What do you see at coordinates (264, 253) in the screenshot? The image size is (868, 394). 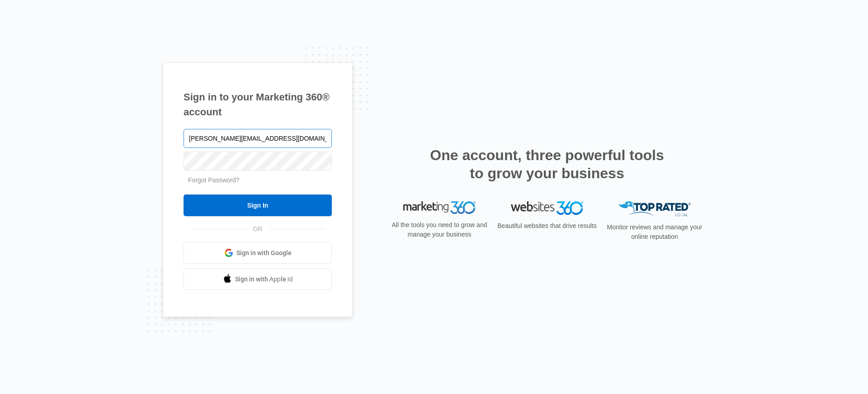 I see `span: Sign in with Google` at bounding box center [264, 253].